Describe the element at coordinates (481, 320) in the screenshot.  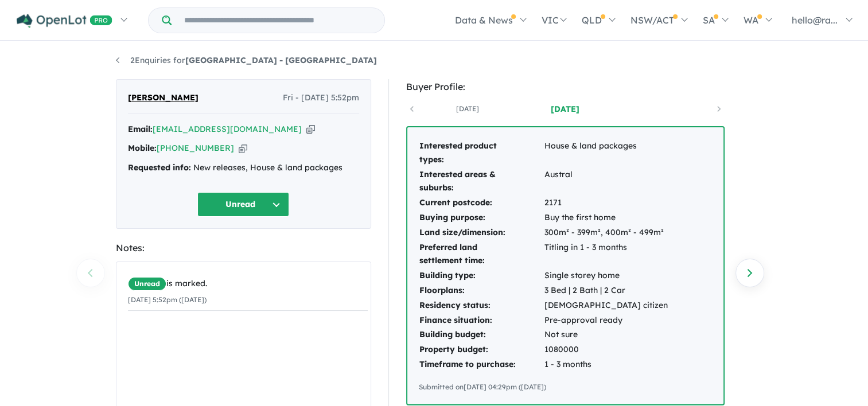
I see `td: Finance situation:` at that location.